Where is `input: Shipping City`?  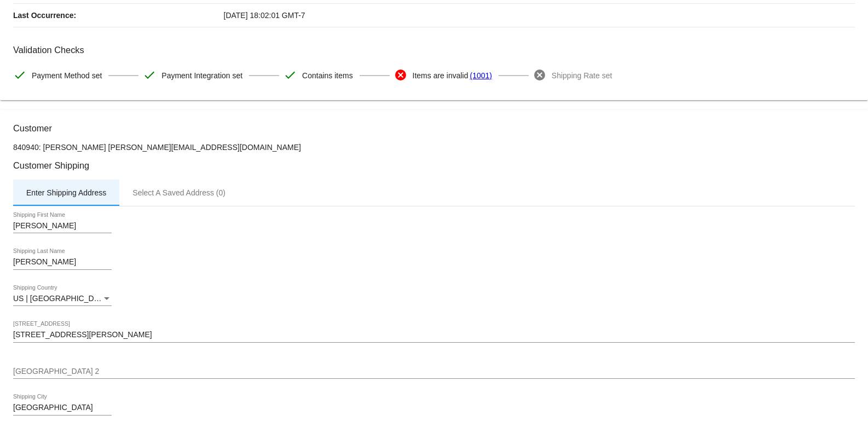 input: Shipping City is located at coordinates (62, 408).